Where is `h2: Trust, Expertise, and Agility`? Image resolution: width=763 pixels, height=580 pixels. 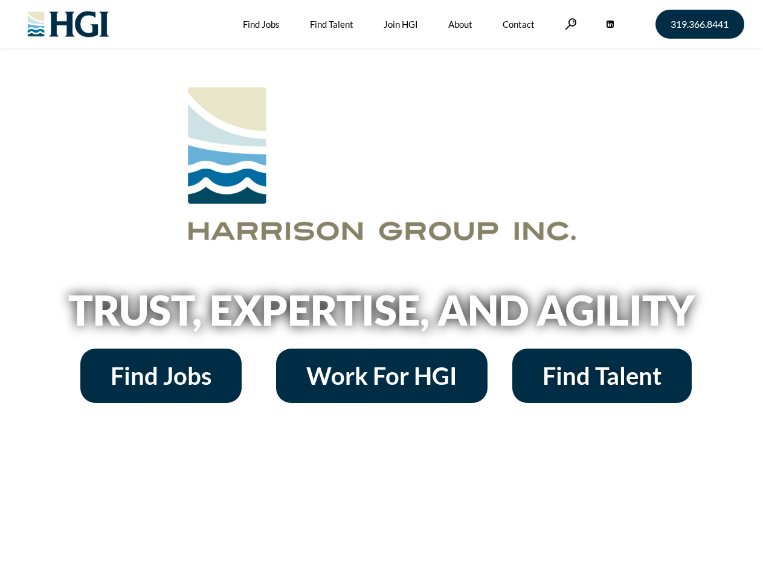 h2: Trust, Expertise, and Agility is located at coordinates (382, 310).